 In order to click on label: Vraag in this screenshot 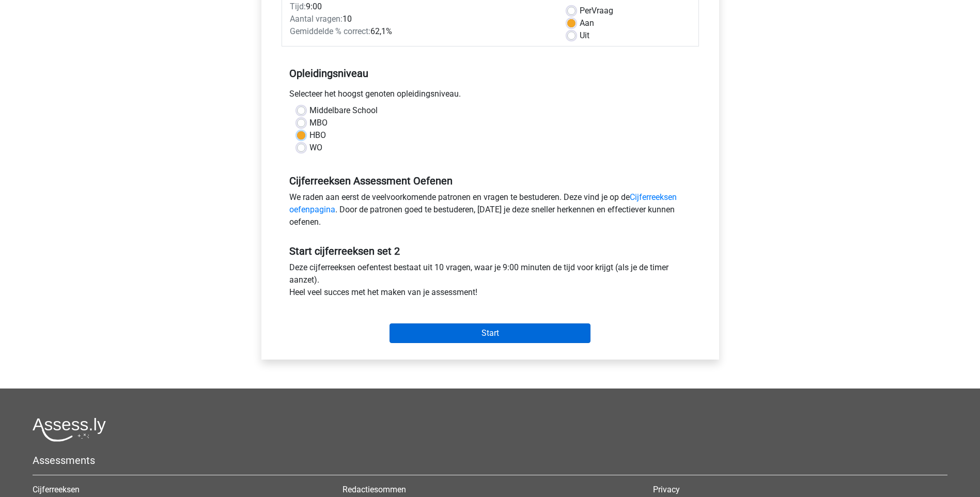, I will do `click(596, 11)`.